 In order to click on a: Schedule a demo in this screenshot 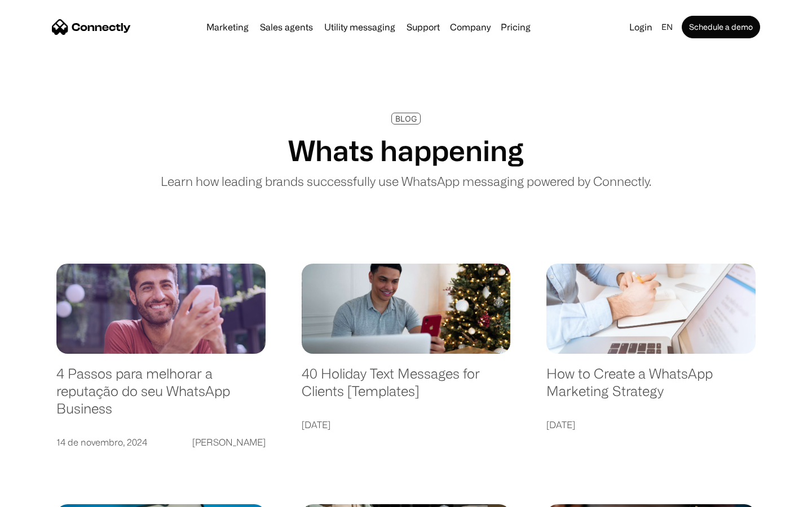, I will do `click(721, 27)`.